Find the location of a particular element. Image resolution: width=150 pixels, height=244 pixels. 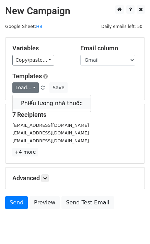

span: Daily emails left: 50 is located at coordinates (122, 27).